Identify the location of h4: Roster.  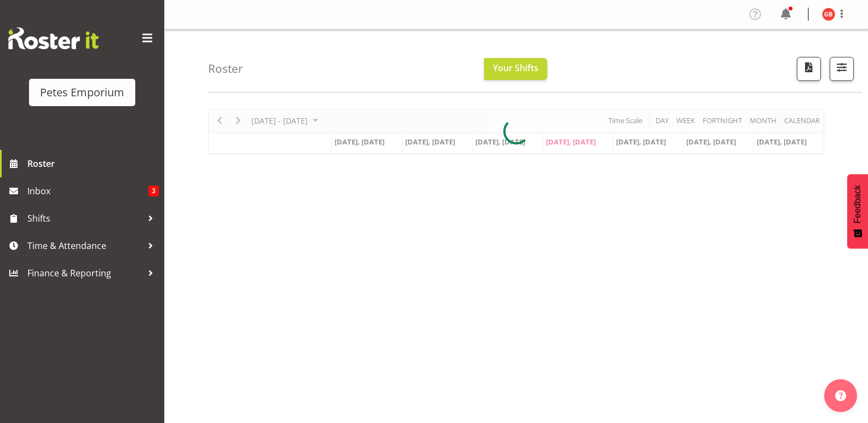
(226, 68).